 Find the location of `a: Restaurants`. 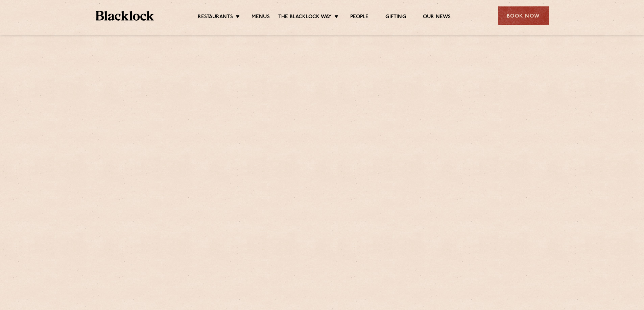

a: Restaurants is located at coordinates (216, 18).